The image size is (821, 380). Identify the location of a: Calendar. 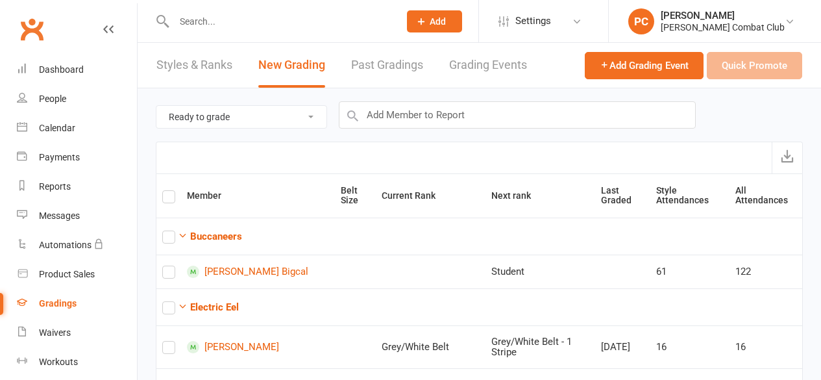
(77, 128).